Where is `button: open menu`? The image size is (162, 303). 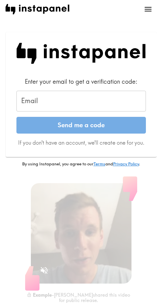
button: open menu is located at coordinates (148, 9).